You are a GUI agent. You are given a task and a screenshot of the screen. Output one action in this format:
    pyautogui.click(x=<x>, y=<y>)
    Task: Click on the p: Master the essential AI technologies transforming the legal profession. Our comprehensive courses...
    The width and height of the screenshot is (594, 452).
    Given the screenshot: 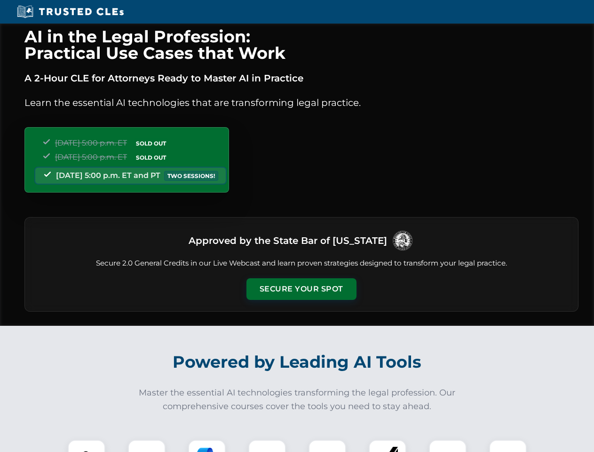 What is the action you would take?
    pyautogui.click(x=297, y=399)
    